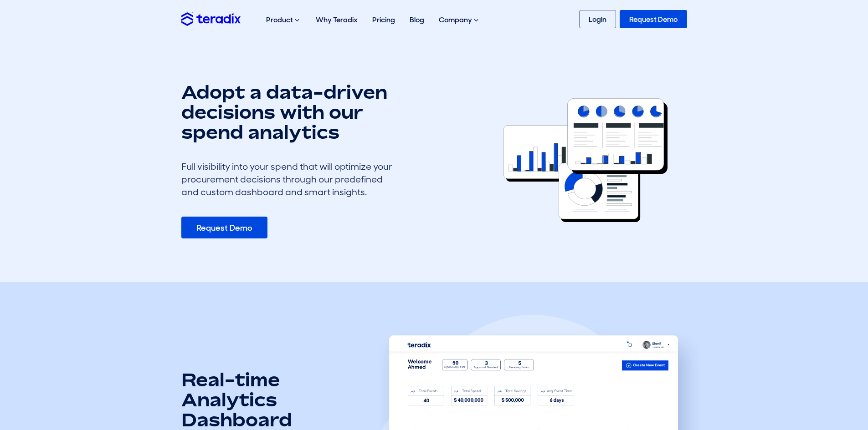 Image resolution: width=868 pixels, height=430 pixels. I want to click on a: Login, so click(597, 19).